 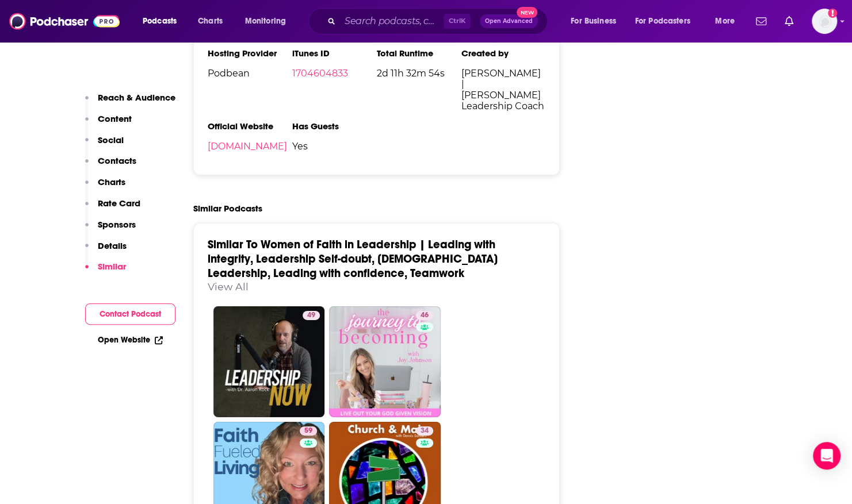 What do you see at coordinates (130, 340) in the screenshot?
I see `a: Open Website` at bounding box center [130, 340].